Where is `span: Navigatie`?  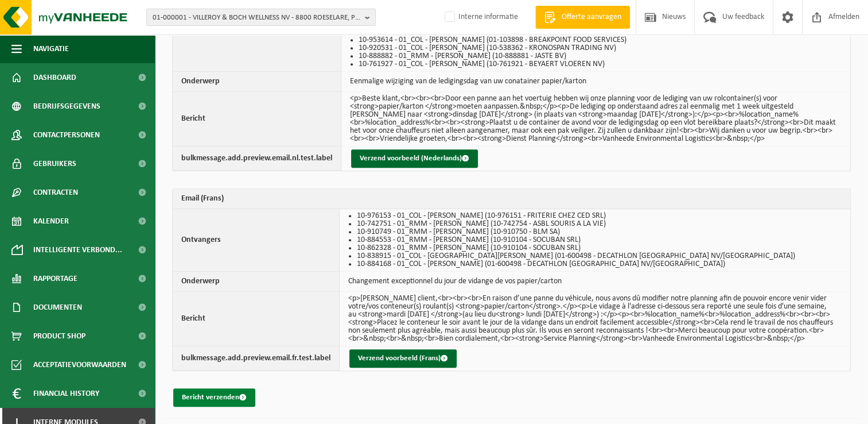
span: Navigatie is located at coordinates (51, 49).